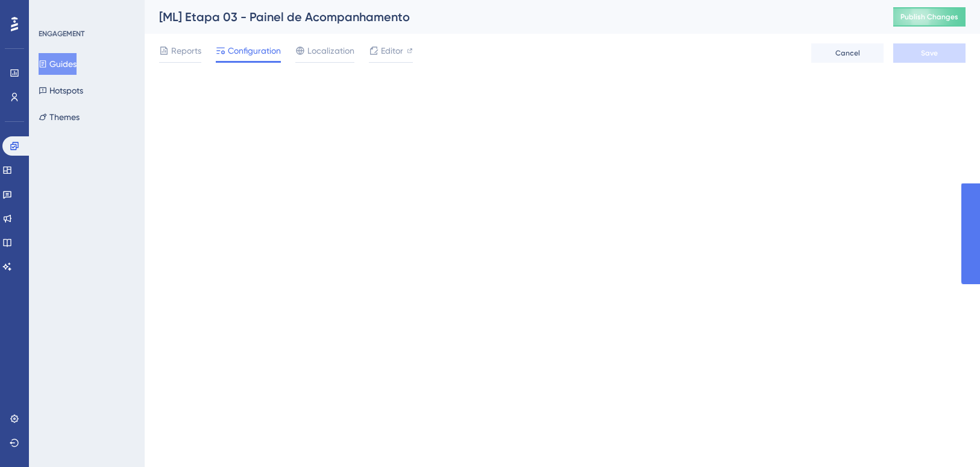  Describe the element at coordinates (930, 53) in the screenshot. I see `button: Save` at that location.